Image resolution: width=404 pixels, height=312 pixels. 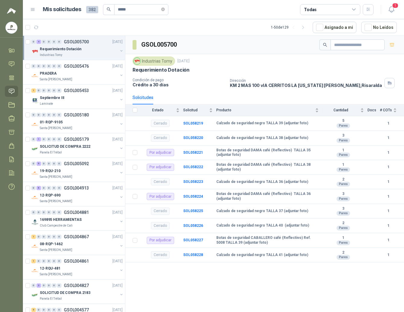 What do you see at coordinates (76, 286) in the screenshot?
I see `p: GSOL004827` at bounding box center [76, 286].